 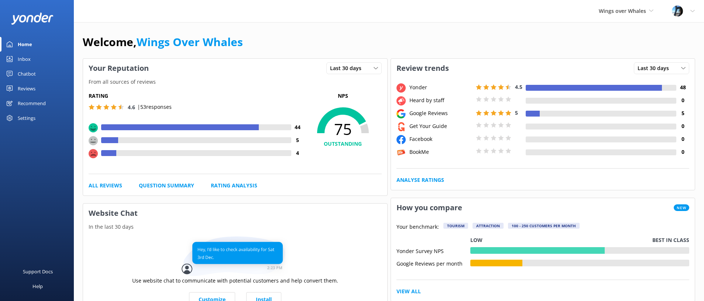 What do you see at coordinates (423, 68) in the screenshot?
I see `h3: Review trends` at bounding box center [423, 68].